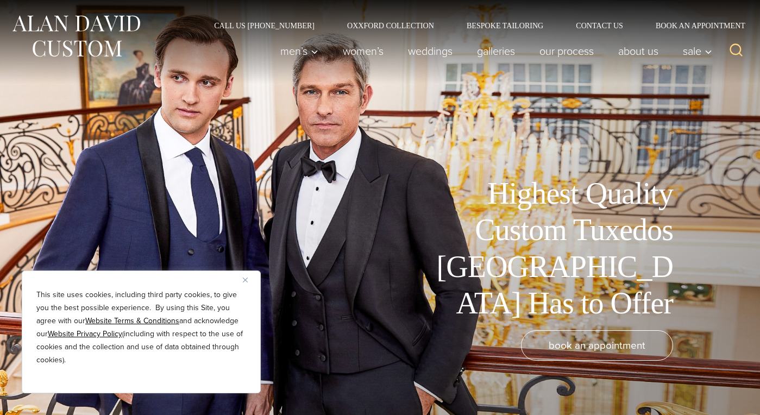 This screenshot has height=415, width=760. What do you see at coordinates (695, 26) in the screenshot?
I see `a: Book an Appointment` at bounding box center [695, 26].